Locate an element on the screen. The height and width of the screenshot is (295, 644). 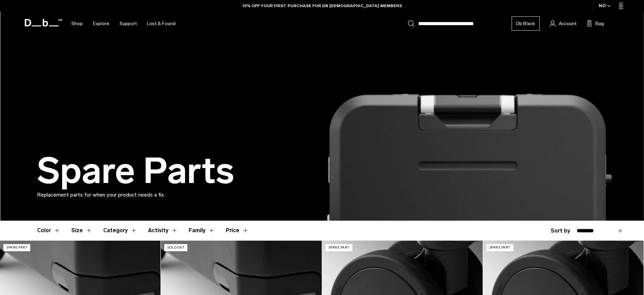
a: Shop is located at coordinates (77, 24).